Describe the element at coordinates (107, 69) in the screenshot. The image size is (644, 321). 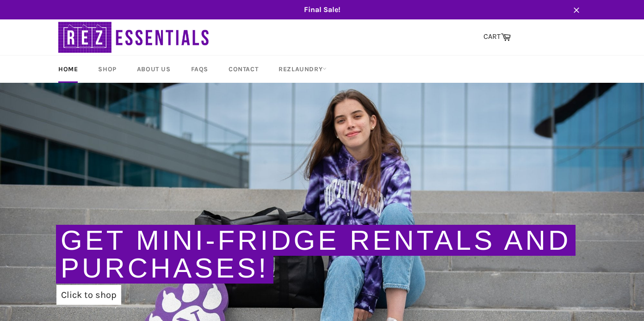
I see `a: Shop` at that location.